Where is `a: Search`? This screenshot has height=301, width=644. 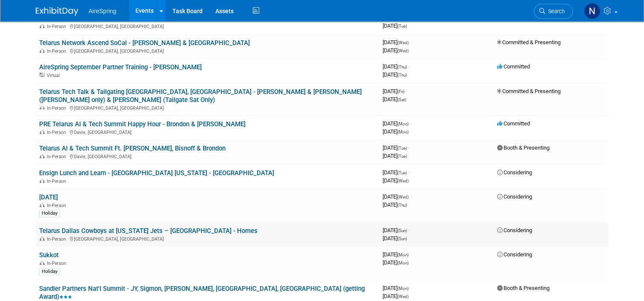 a: Search is located at coordinates (553, 11).